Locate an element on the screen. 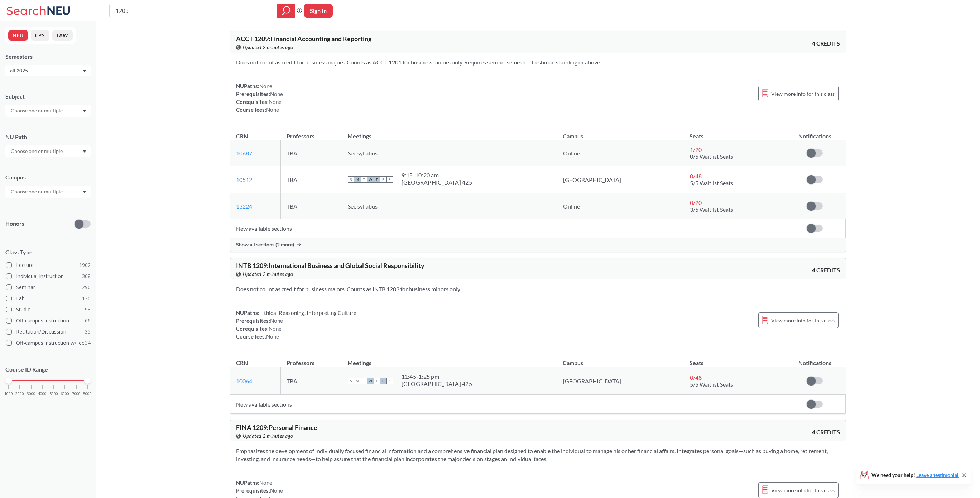 This screenshot has width=980, height=498. span: 5000 is located at coordinates (54, 394).